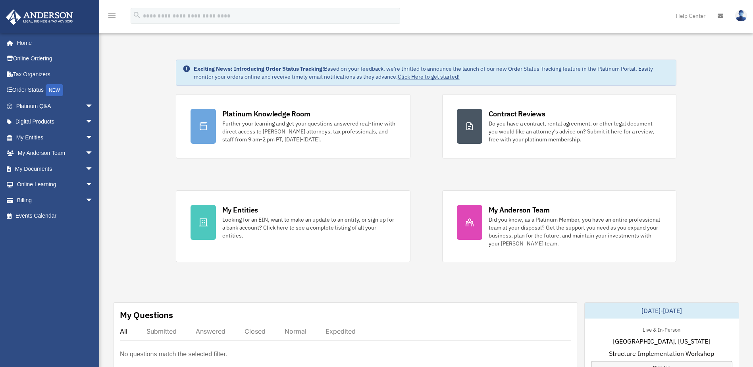  Describe the element at coordinates (255, 331) in the screenshot. I see `div: Closed` at that location.